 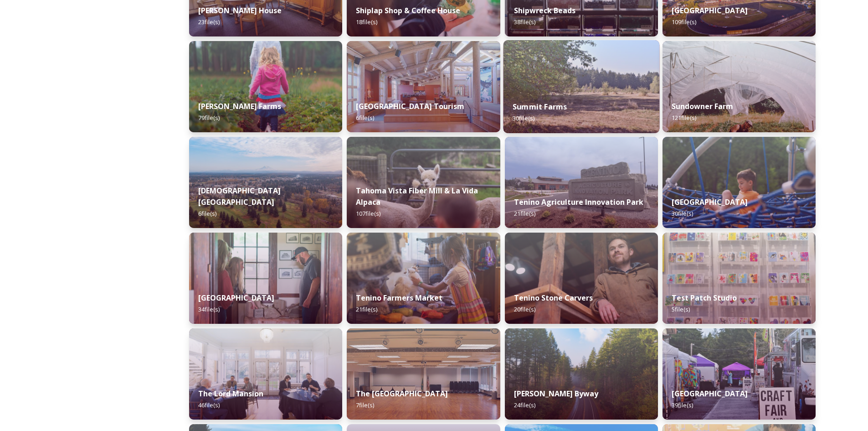 What do you see at coordinates (209, 309) in the screenshot?
I see `span: 34 file(s)` at bounding box center [209, 309].